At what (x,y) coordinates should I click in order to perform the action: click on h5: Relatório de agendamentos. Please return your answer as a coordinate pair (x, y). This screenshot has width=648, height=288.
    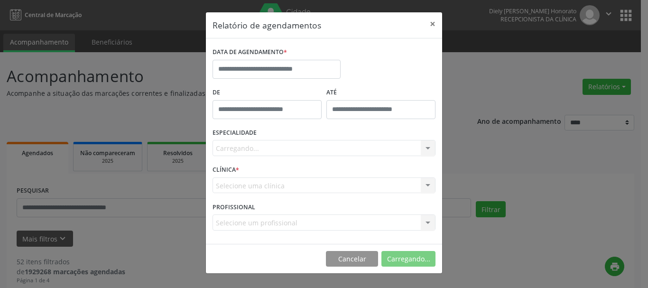
    Looking at the image, I should click on (267, 25).